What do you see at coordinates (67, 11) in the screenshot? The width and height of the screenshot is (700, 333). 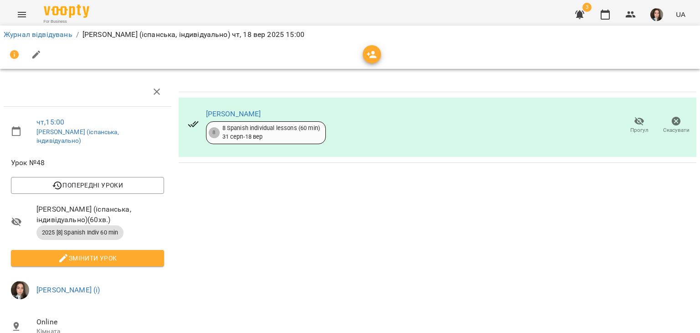 I see `img: Voopty Logo` at bounding box center [67, 11].